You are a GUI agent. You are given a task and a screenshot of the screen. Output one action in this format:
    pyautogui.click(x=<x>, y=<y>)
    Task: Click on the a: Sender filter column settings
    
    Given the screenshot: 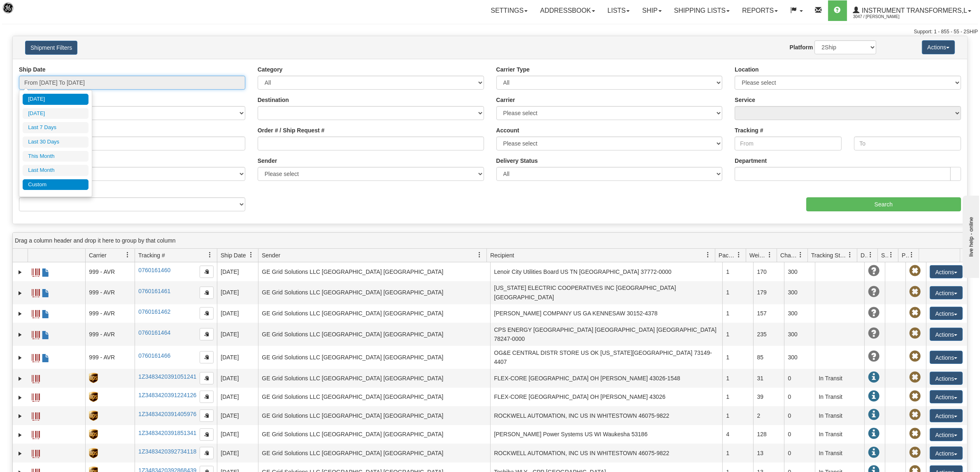 What is the action you would take?
    pyautogui.click(x=480, y=255)
    